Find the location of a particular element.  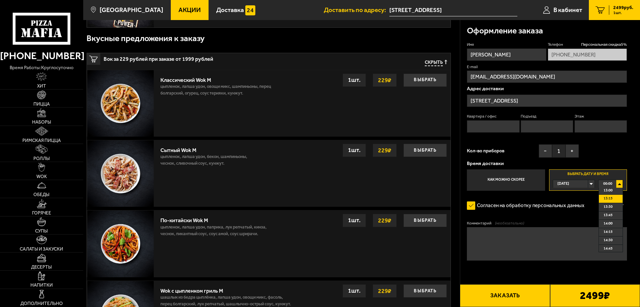

span: WOK is located at coordinates (41, 177).